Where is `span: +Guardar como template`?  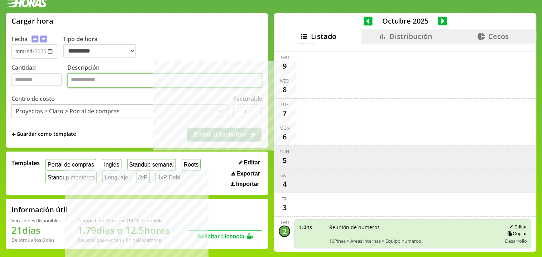
span: +Guardar como template is located at coordinates (44, 135).